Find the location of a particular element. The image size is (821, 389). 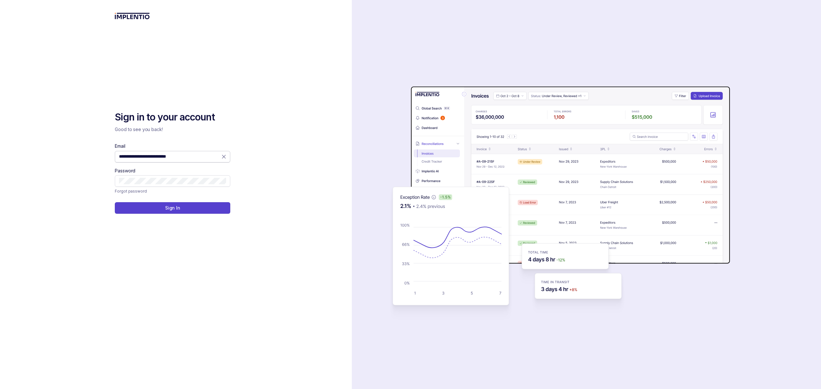

p: Good to see you back! is located at coordinates (172, 130).